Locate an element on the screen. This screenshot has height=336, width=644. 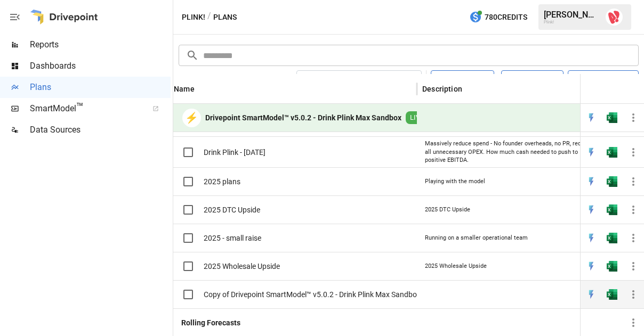
span: 780 Credits is located at coordinates (506, 17).